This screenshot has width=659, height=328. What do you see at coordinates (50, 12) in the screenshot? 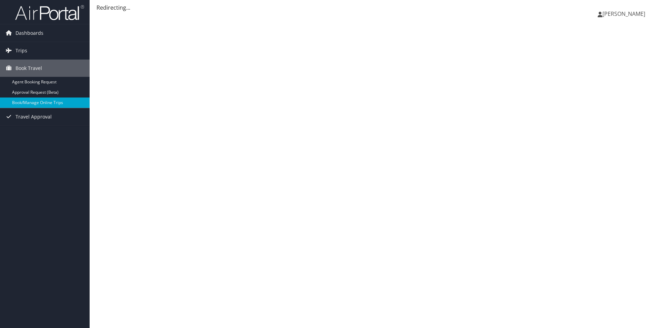
I see `img: airportal-logo.png` at bounding box center [50, 12].